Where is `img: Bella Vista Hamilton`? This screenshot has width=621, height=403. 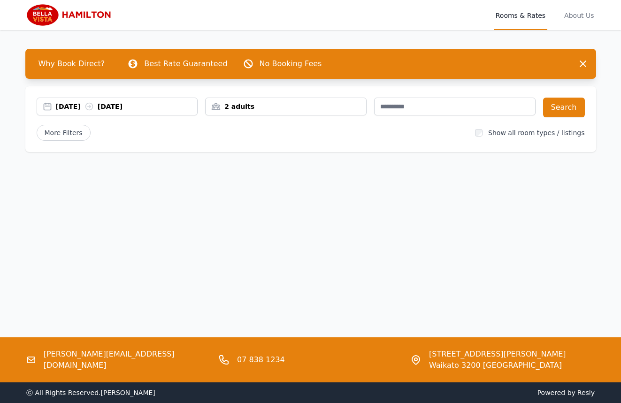
img: Bella Vista Hamilton is located at coordinates (70, 15).